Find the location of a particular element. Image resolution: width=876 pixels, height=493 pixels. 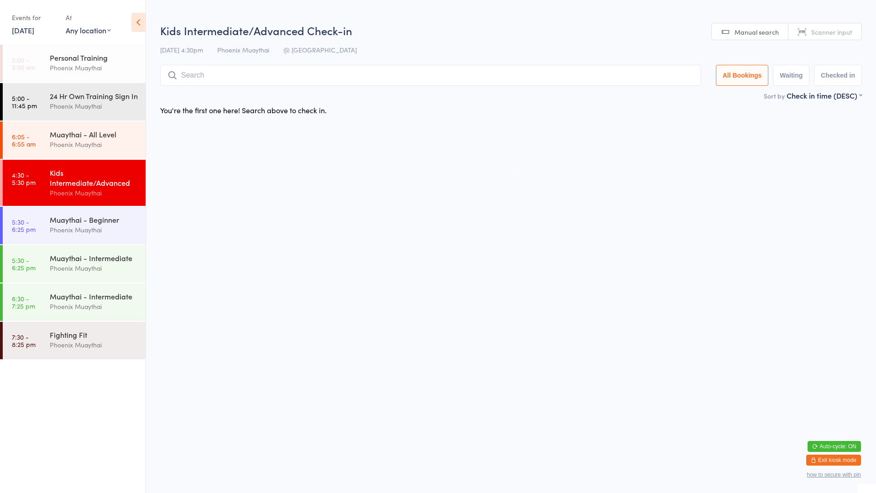

time: 5:00 - 11:45 pm is located at coordinates (24, 102).